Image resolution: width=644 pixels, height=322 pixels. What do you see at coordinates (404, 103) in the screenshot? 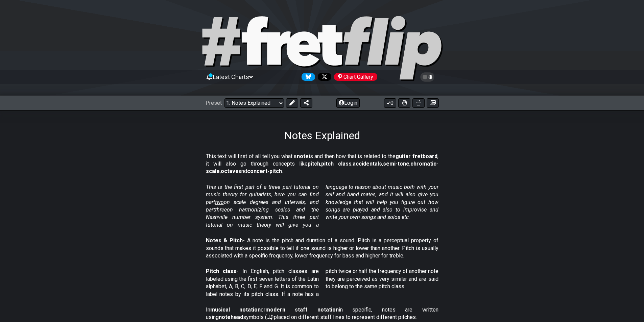
I see `button: Toggle Dexterity for all fretkits` at bounding box center [404, 103].